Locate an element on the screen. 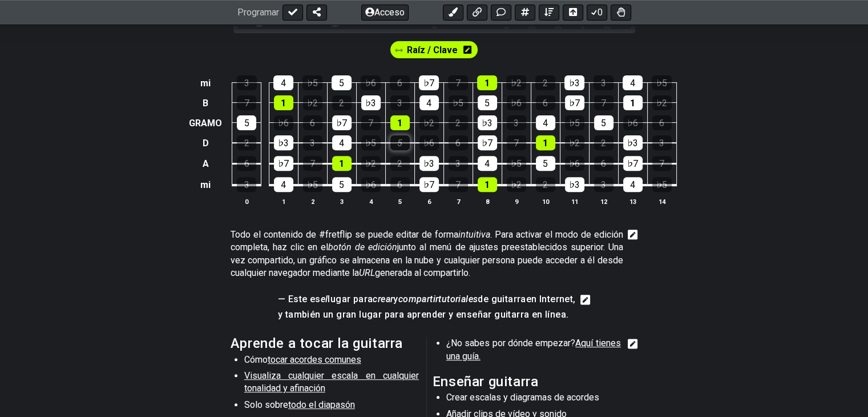 This screenshot has width=868, height=417. font: B is located at coordinates (205, 103).